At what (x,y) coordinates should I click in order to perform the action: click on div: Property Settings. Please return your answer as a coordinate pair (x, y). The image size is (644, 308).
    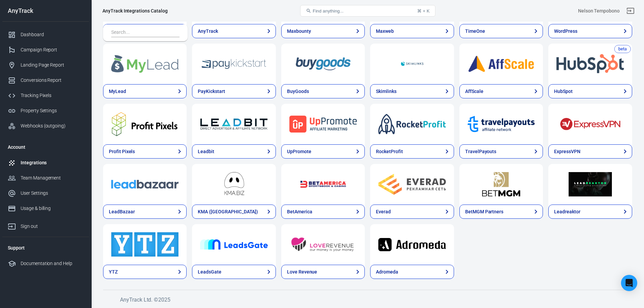
    Looking at the image, I should click on (52, 111).